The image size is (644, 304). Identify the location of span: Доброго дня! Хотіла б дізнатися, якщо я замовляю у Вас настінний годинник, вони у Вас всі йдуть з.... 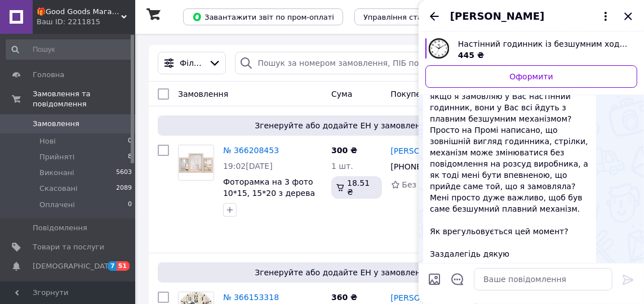
(509, 170).